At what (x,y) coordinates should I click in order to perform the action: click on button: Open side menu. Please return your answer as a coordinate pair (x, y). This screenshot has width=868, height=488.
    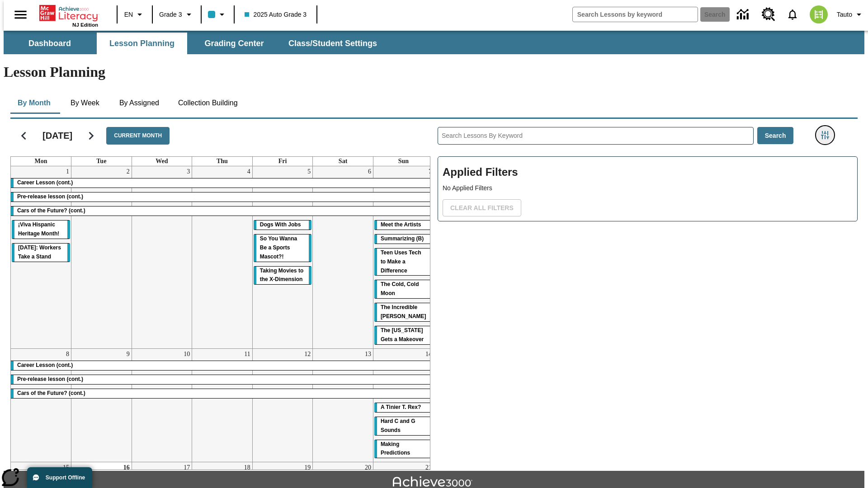
    Looking at the image, I should click on (21, 14).